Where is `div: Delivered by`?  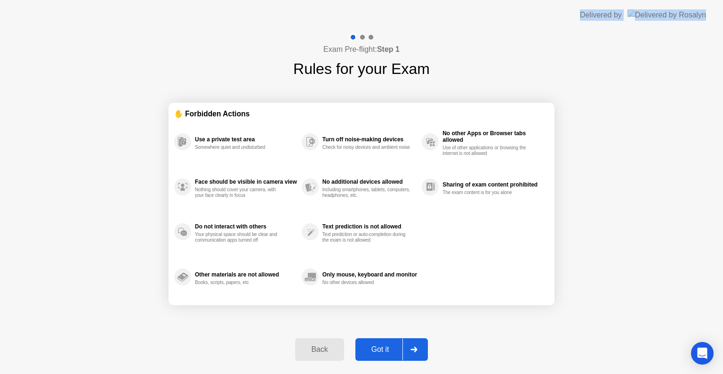 div: Delivered by is located at coordinates (601, 15).